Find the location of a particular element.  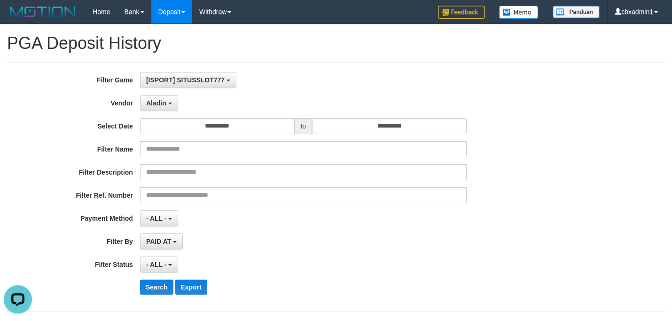

h1: PGA Deposit History is located at coordinates (336, 43).